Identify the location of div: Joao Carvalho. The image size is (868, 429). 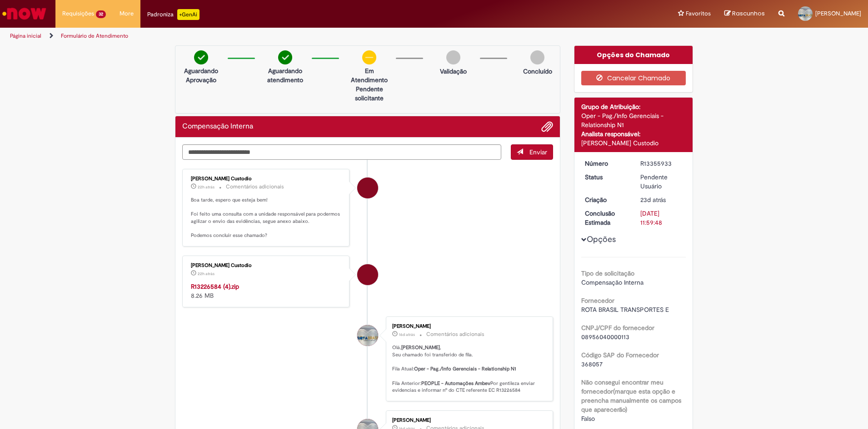
(367, 336).